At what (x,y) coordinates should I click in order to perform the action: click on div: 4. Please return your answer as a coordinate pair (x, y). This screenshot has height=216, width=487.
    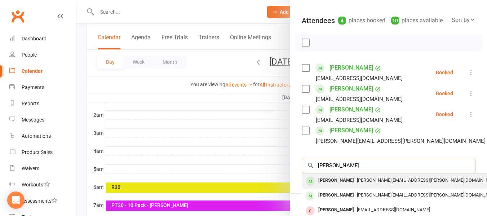
    Looking at the image, I should click on (342, 21).